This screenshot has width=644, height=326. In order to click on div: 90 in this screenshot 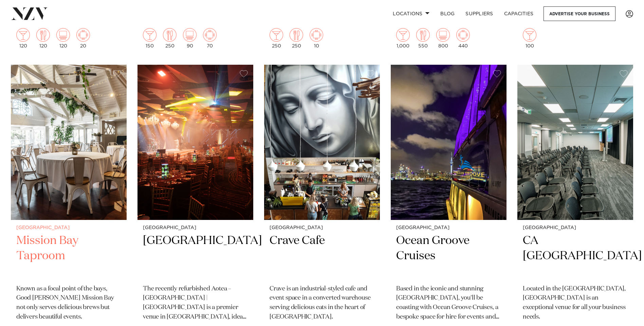, I will do `click(190, 38)`.